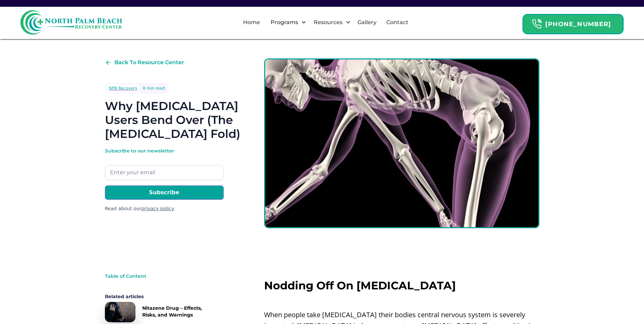  I want to click on input: Subscribe, so click(164, 193).